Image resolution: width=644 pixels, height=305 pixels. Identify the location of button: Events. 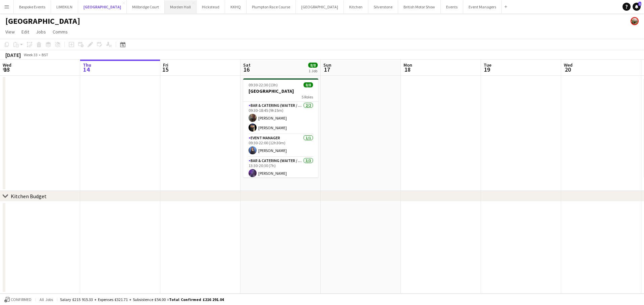
(452, 7).